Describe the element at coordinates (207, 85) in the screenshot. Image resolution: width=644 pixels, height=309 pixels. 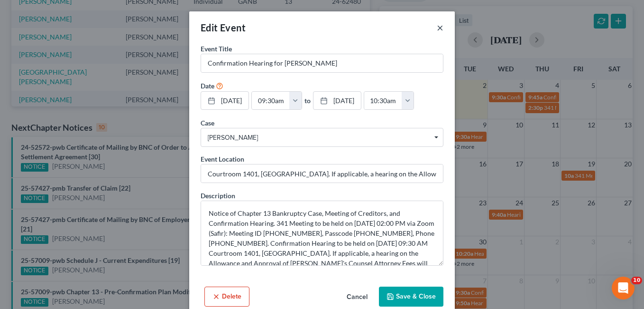
I see `label: Date` at that location.